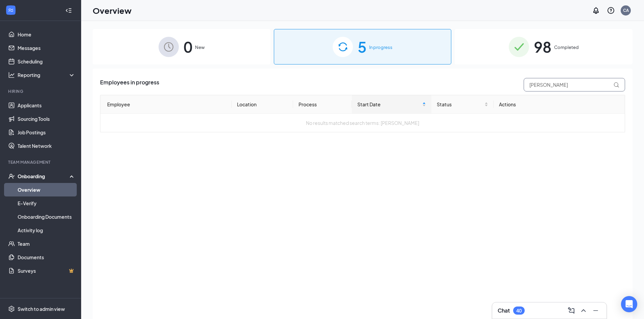 Image resolution: width=644 pixels, height=319 pixels. What do you see at coordinates (583, 311) in the screenshot?
I see `button: ChevronUp` at bounding box center [583, 311].